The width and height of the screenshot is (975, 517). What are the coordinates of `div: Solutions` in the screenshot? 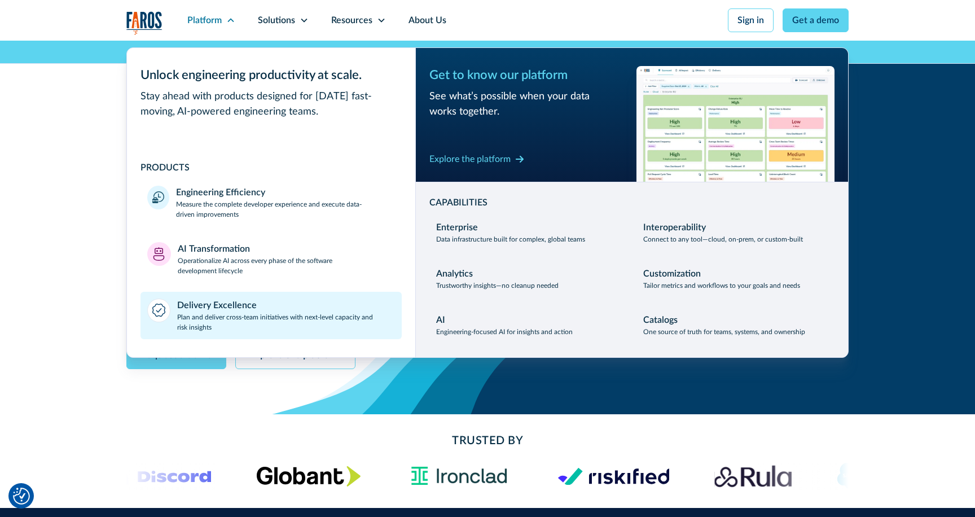 It's located at (276, 20).